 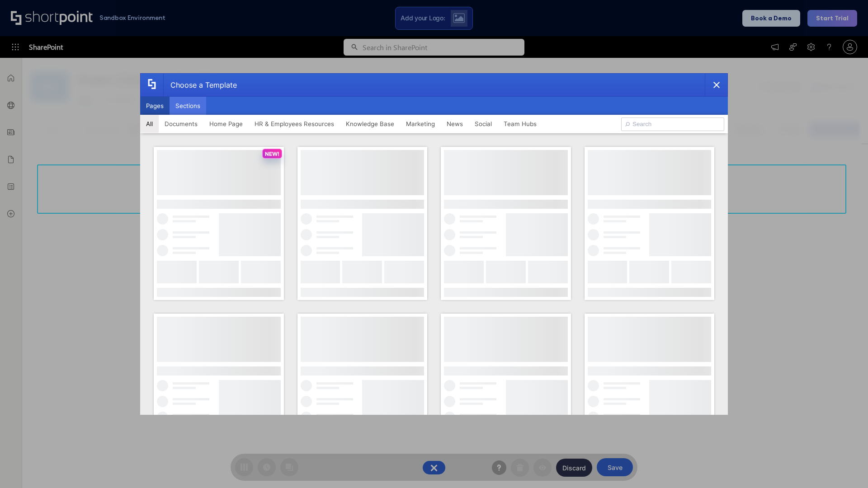 I want to click on button: Home Page, so click(x=226, y=124).